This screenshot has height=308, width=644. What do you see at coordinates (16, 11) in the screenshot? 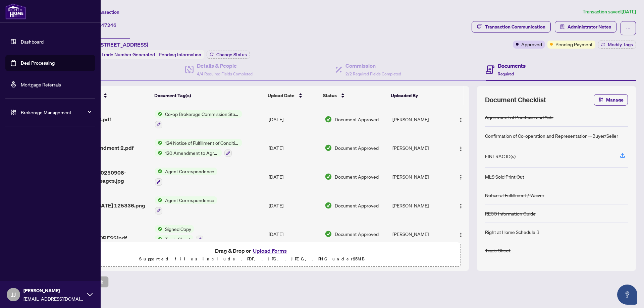
I see `img: logo` at bounding box center [16, 11].